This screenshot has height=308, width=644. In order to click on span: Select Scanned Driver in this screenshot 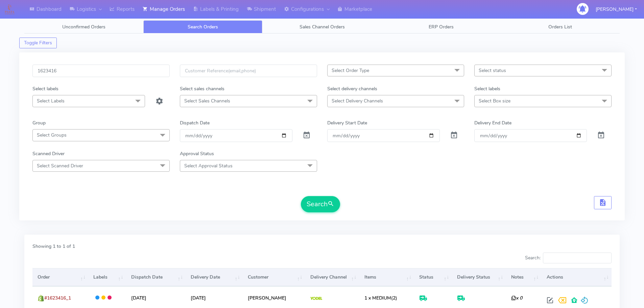, I will do `click(60, 166)`.